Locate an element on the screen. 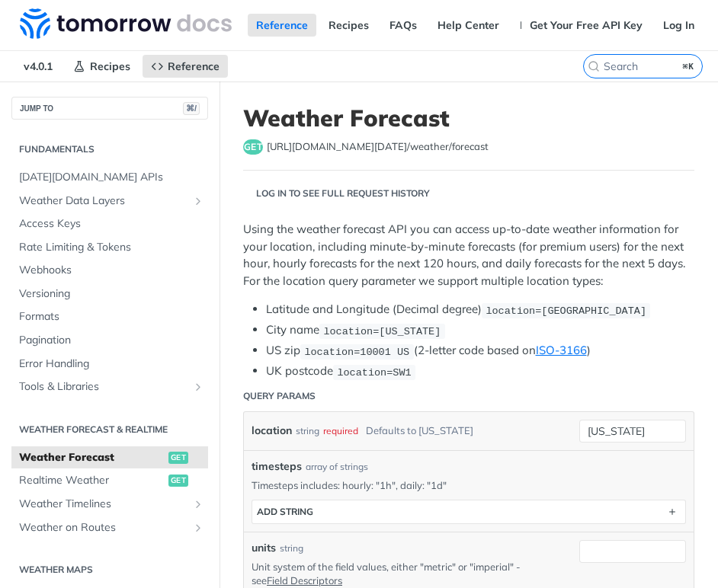 Image resolution: width=718 pixels, height=588 pixels. li: UK postcode is located at coordinates (480, 371).